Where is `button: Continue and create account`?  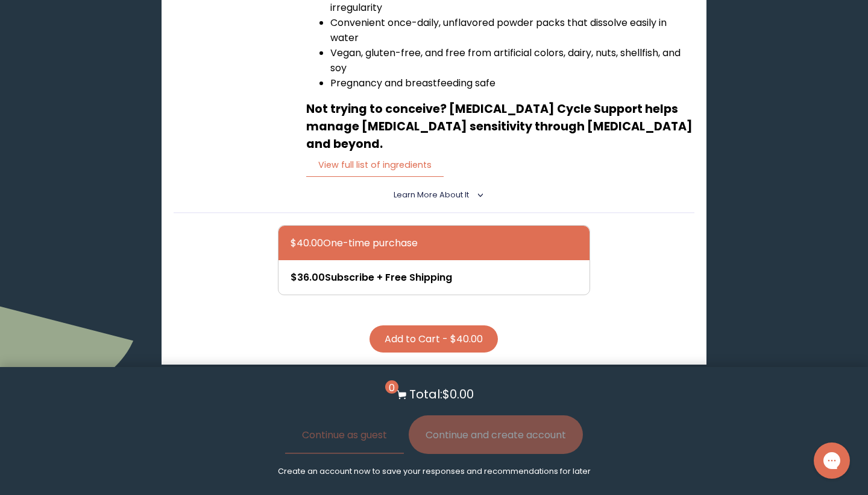 button: Continue and create account is located at coordinates (496, 434).